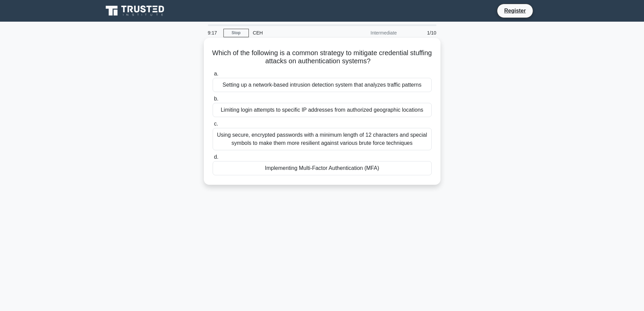 Image resolution: width=644 pixels, height=311 pixels. I want to click on span: a., so click(216, 73).